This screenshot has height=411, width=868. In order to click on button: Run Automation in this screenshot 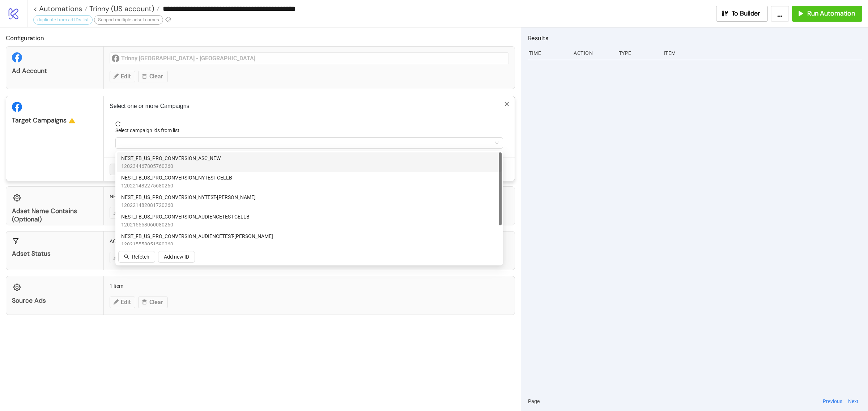, I will do `click(827, 14)`.